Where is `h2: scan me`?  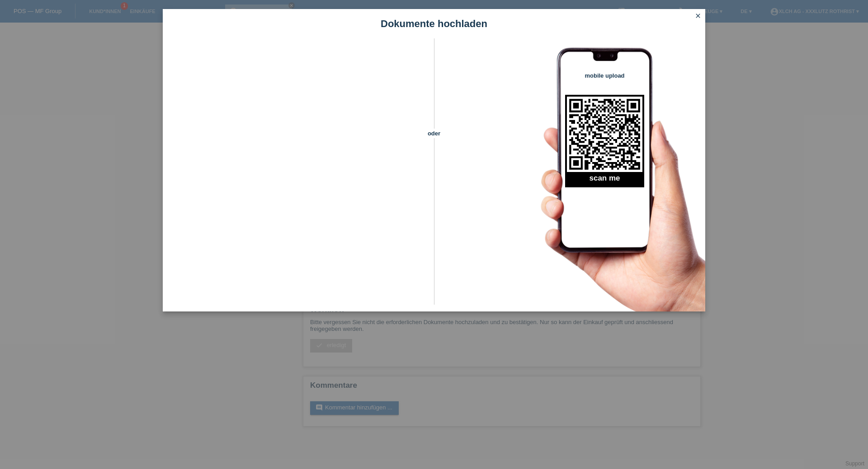 h2: scan me is located at coordinates (605, 180).